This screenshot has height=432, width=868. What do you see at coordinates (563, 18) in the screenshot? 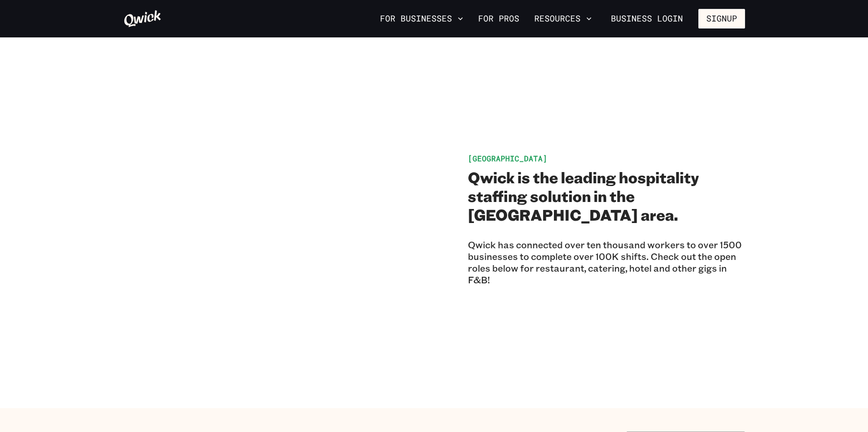
I see `button: Resources` at bounding box center [563, 18].